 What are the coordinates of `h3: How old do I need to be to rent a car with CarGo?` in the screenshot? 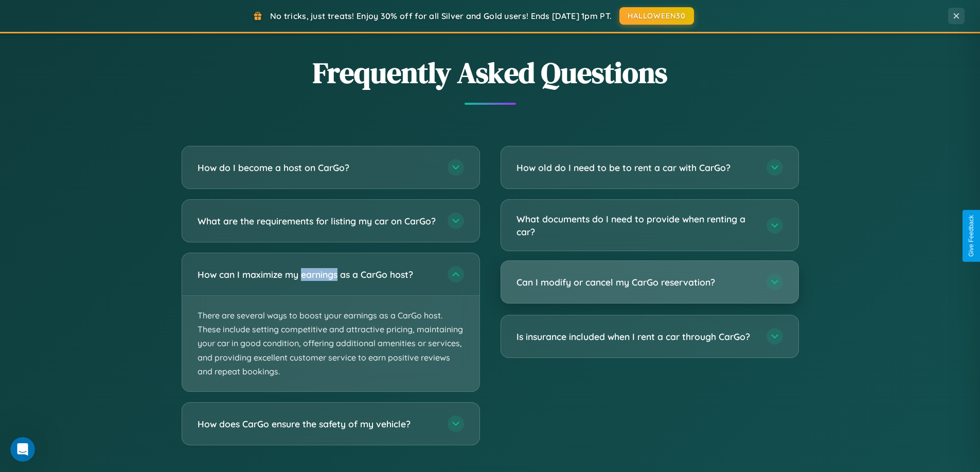 It's located at (636, 167).